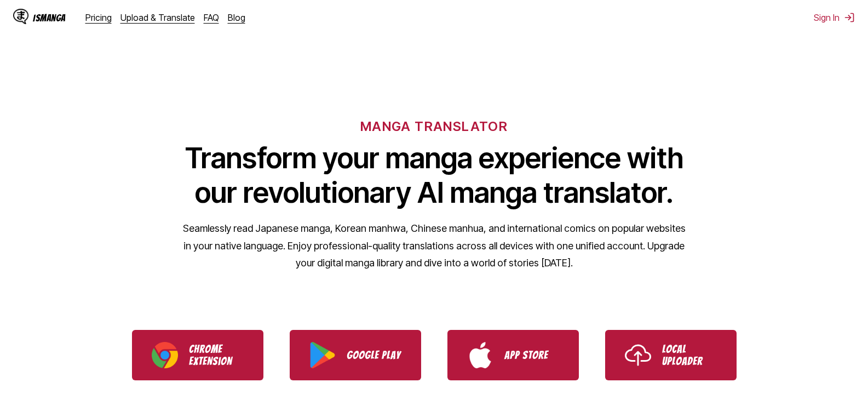 The height and width of the screenshot is (405, 868). What do you see at coordinates (322, 355) in the screenshot?
I see `img: Google Play logo` at bounding box center [322, 355].